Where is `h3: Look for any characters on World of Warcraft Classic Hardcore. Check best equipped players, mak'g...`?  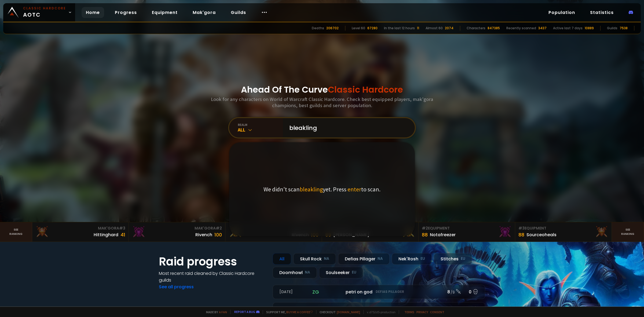 h3: Look for any characters on World of Warcraft Classic Hardcore. Check best equipped players, mak'g... is located at coordinates (322, 102).